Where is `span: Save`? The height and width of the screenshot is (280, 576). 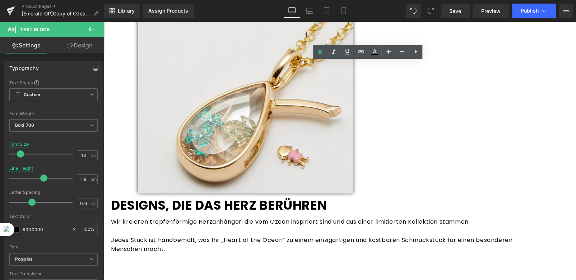
span: Save is located at coordinates (455, 11).